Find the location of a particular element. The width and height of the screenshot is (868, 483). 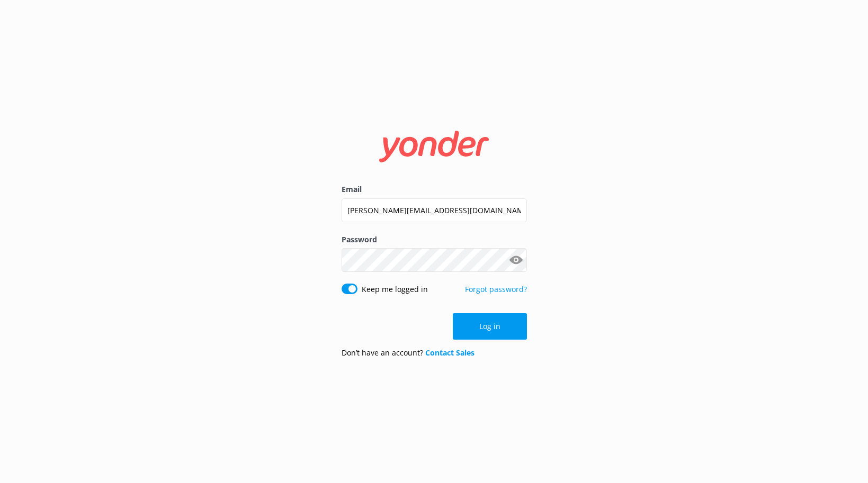

label: Email is located at coordinates (434, 190).